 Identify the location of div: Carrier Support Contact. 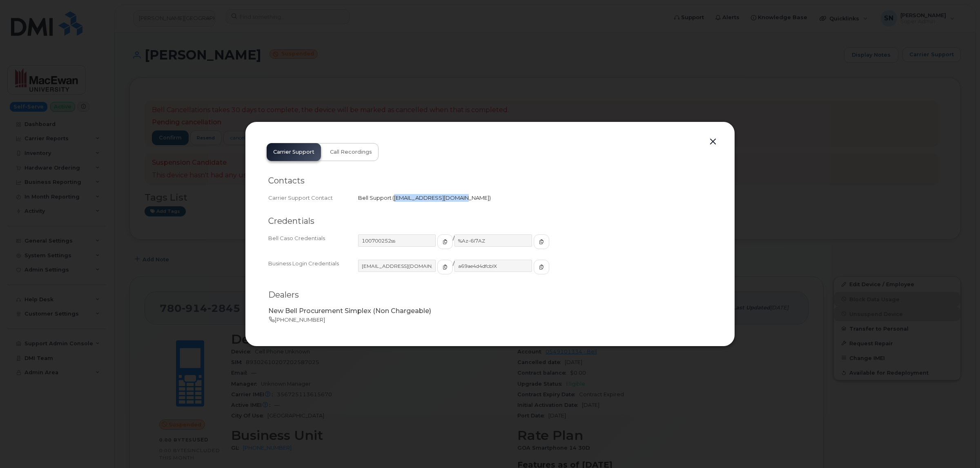
(313, 198).